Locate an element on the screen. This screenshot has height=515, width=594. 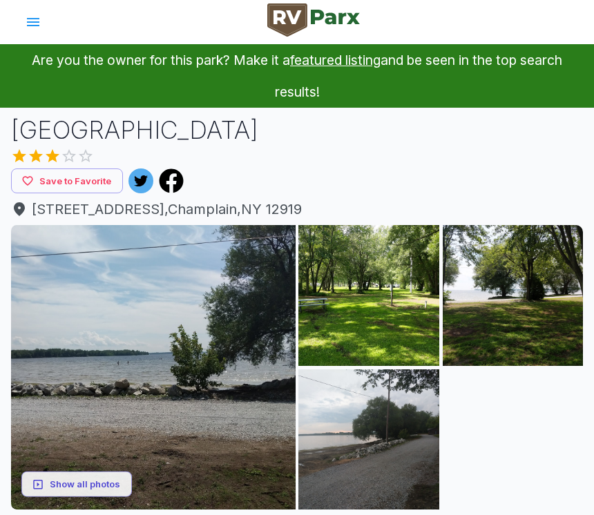
p: Are you the owner for this park? Make it a and be seen in the top search results! is located at coordinates (297, 76).